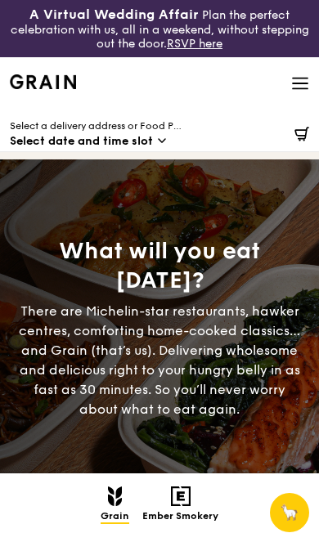 This screenshot has width=319, height=542. Describe the element at coordinates (81, 141) in the screenshot. I see `span: Select date and time slot` at that location.